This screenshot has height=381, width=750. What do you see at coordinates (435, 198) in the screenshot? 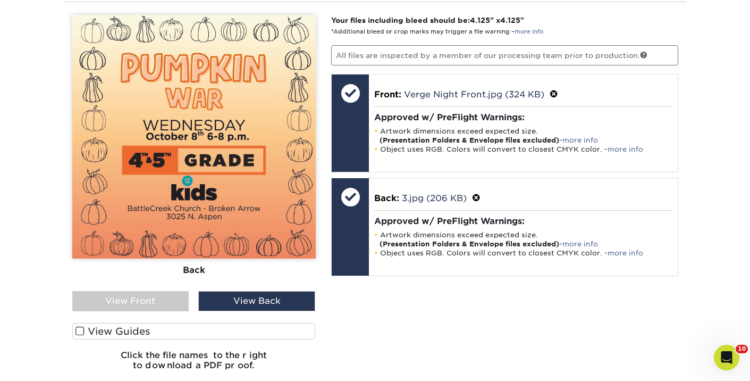
I see `a: 3.jpg (206 KB)` at bounding box center [435, 198].